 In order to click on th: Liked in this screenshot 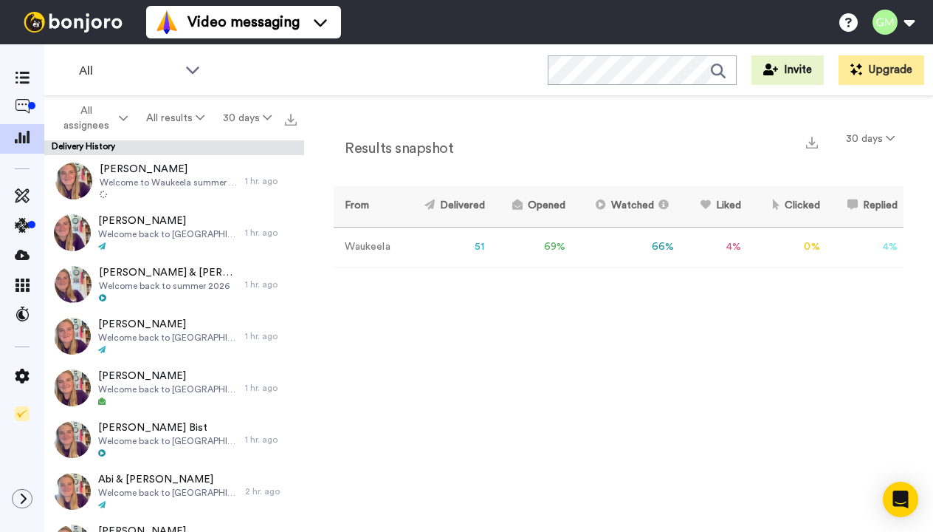, I will do `click(713, 206)`.